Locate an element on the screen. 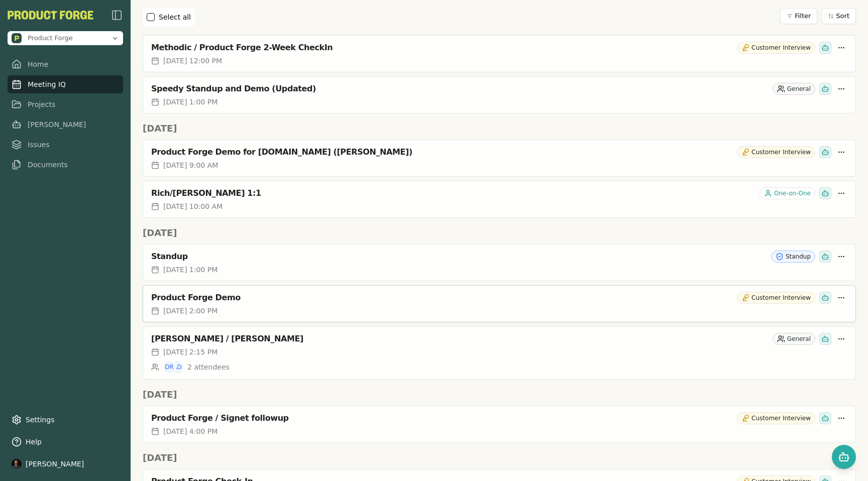 The width and height of the screenshot is (868, 481). button: Open chat is located at coordinates (844, 457).